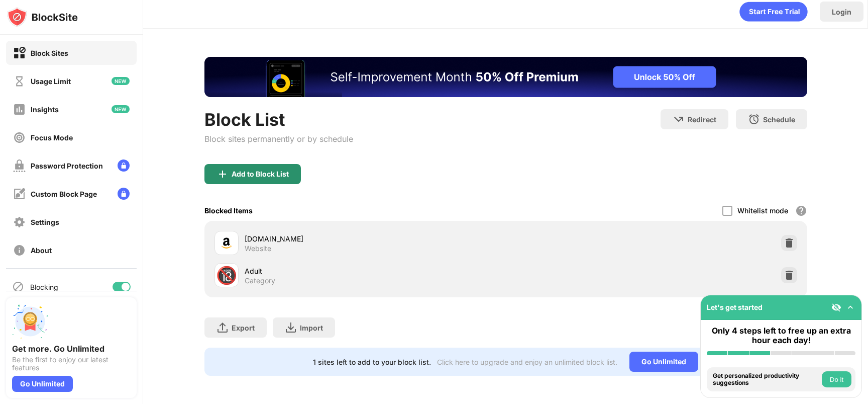 The image size is (868, 404). Describe the element at coordinates (45, 222) in the screenshot. I see `div: Settings` at that location.